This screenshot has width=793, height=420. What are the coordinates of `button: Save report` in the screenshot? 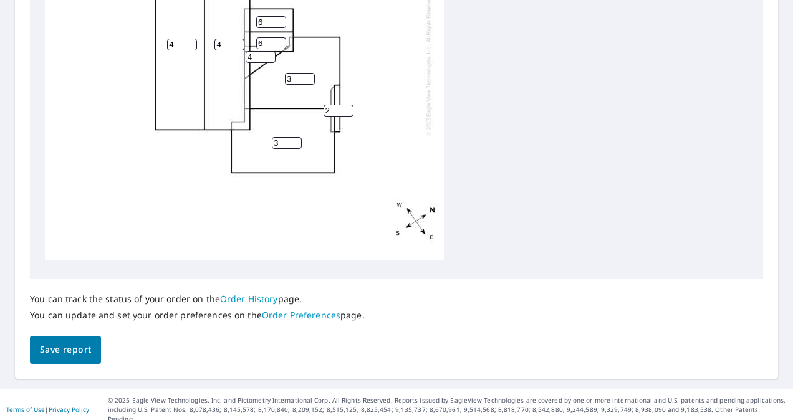 It's located at (65, 350).